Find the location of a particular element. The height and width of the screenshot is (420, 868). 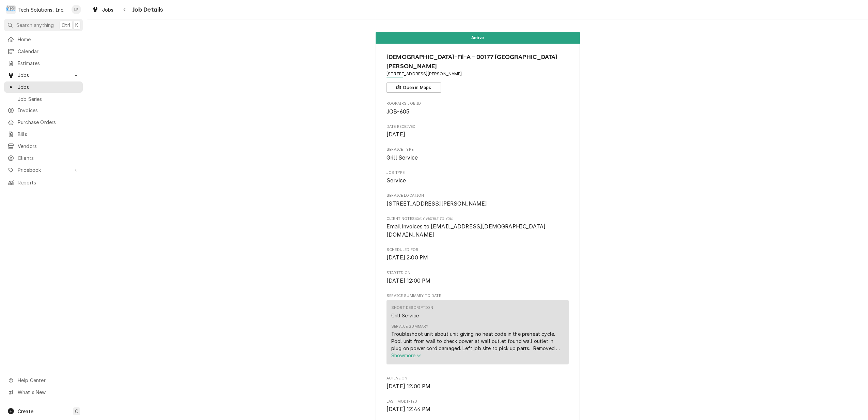

span: Active is located at coordinates (478, 37).